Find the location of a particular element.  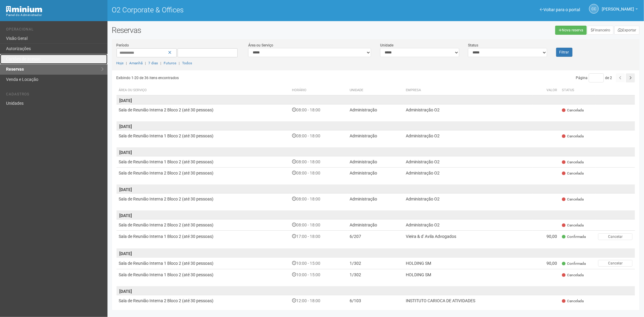

span: Camila Catarina Lima is located at coordinates (618, 6).